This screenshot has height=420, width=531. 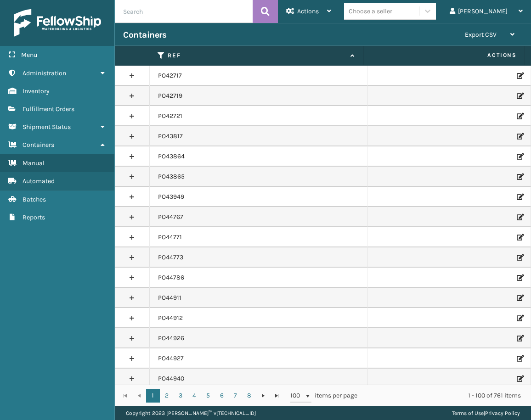 I want to click on h3: Containers, so click(x=145, y=35).